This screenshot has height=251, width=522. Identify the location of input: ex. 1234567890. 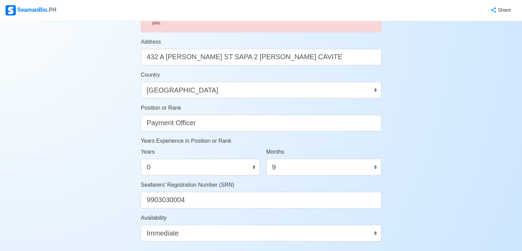
(261, 200).